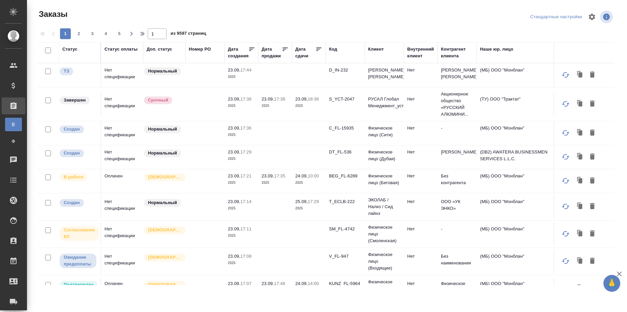 This screenshot has height=312, width=627. I want to click on td: (DB2) AWATERA BUSINESSMEN SERVICES L.L.C., so click(517, 157).